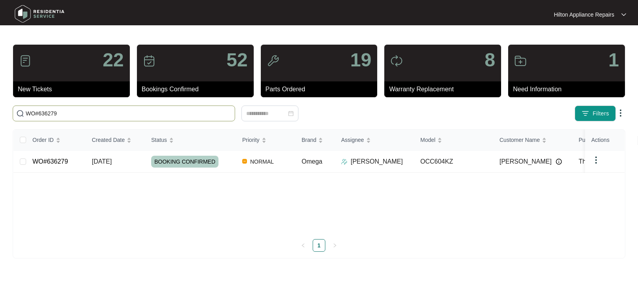 The image size is (638, 281). What do you see at coordinates (43, 140) in the screenshot?
I see `span: Order ID` at bounding box center [43, 140].